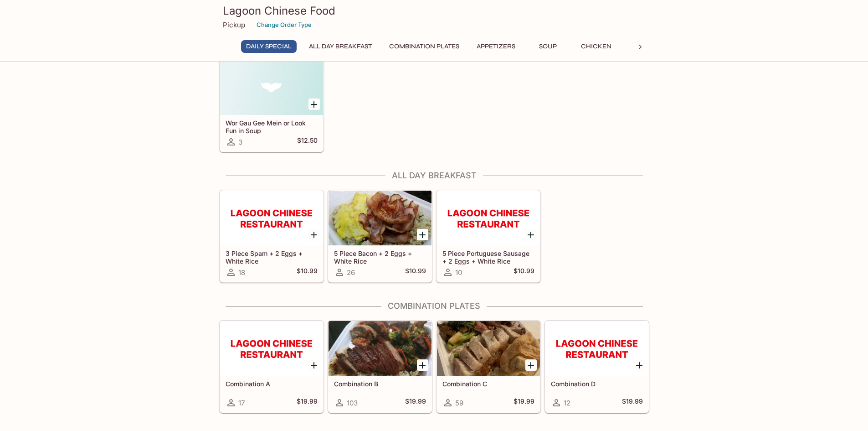 This screenshot has height=431, width=868. I want to click on a: 5 Piece Bacon + 2 Eggs + White Rice26$10.99, so click(380, 236).